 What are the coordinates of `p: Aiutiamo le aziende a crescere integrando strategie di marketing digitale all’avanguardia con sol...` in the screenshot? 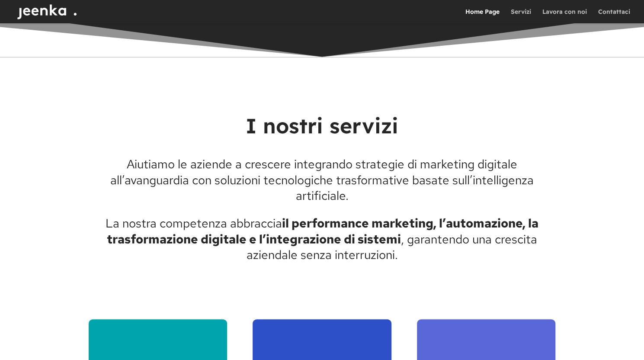 It's located at (322, 186).